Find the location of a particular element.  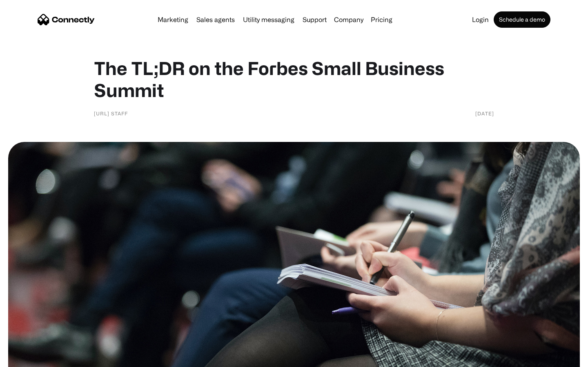

aside: Language selected: English is located at coordinates (29, 359).